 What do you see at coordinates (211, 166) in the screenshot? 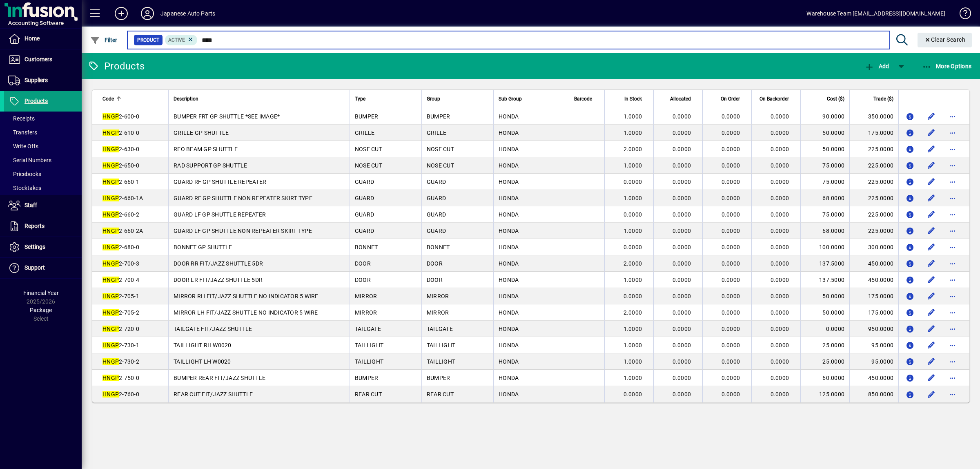
I see `span: RAD SUPPORT GP SHUTTLE` at bounding box center [211, 166].